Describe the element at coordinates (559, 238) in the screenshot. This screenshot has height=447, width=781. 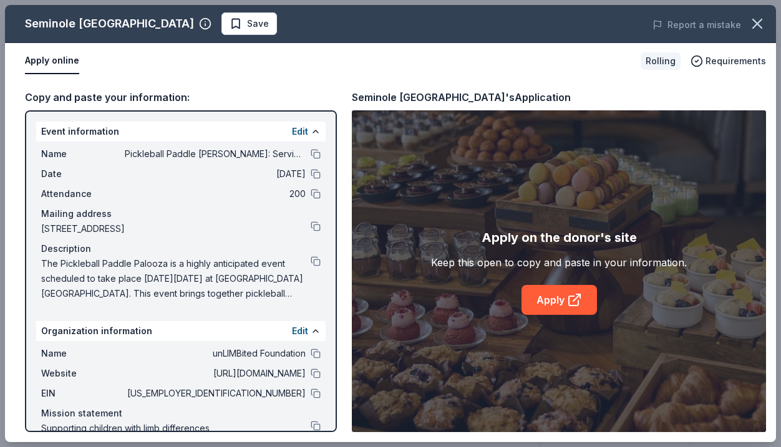
I see `div: Apply on the donor's site` at that location.